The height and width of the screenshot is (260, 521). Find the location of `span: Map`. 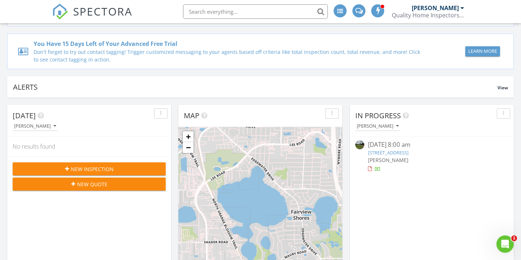

span: Map is located at coordinates (191, 115).